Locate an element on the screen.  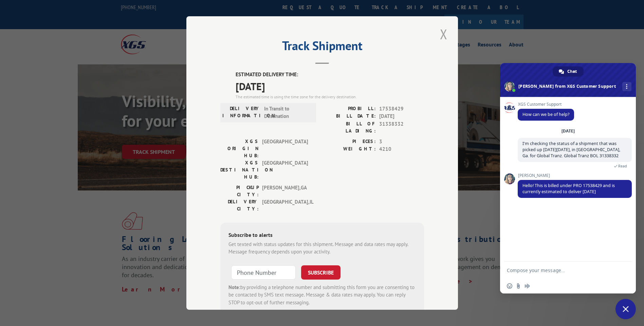
label: PICKUP CITY: is located at coordinates (239, 191).